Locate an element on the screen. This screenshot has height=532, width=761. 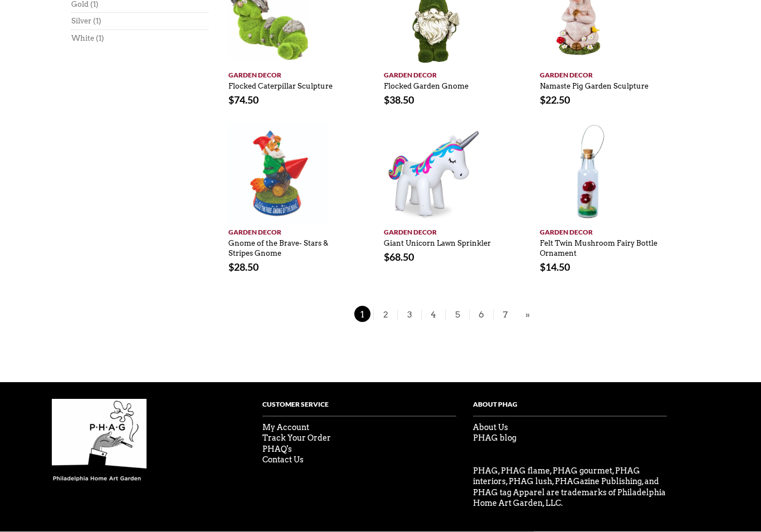
img: phag-logo-compressor.gif is located at coordinates (99, 441).